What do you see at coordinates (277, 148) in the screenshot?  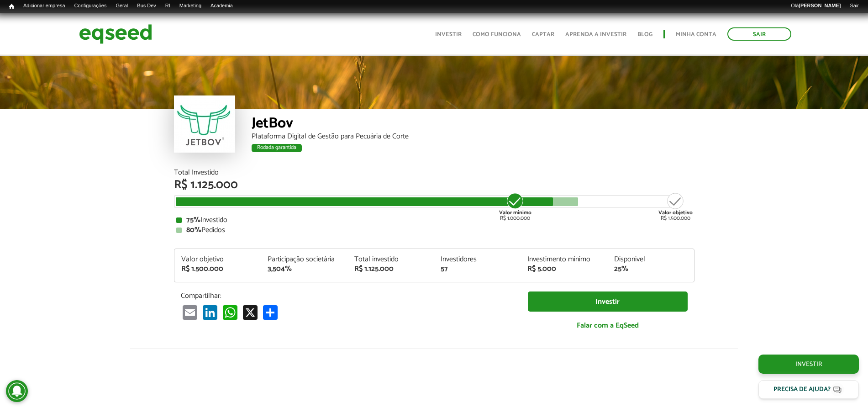 I see `div: Rodada garantida` at bounding box center [277, 148].